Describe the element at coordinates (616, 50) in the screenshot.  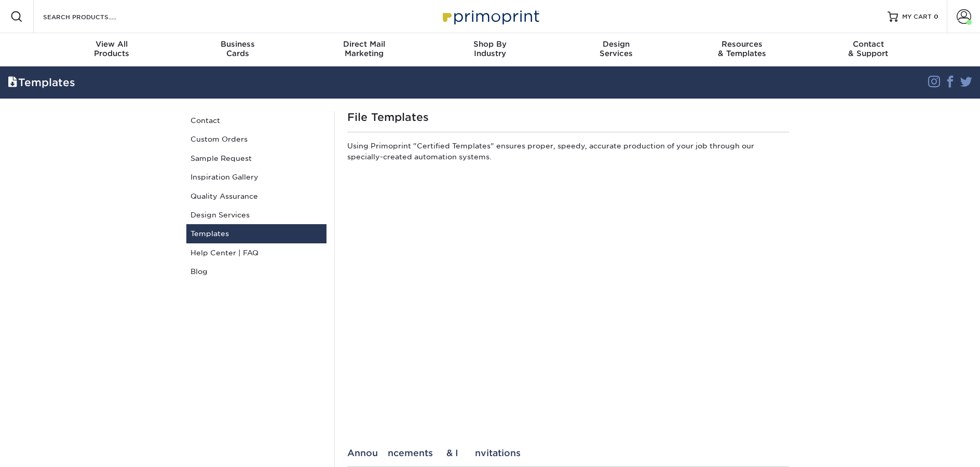
I see `a: DesignServices` at that location.